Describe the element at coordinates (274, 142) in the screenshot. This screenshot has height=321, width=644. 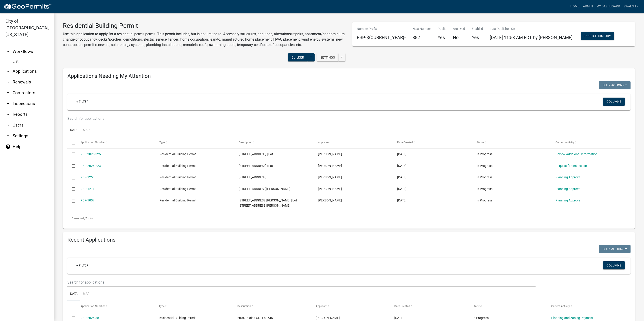
I see `datatable-header-cell: Description` at that location.